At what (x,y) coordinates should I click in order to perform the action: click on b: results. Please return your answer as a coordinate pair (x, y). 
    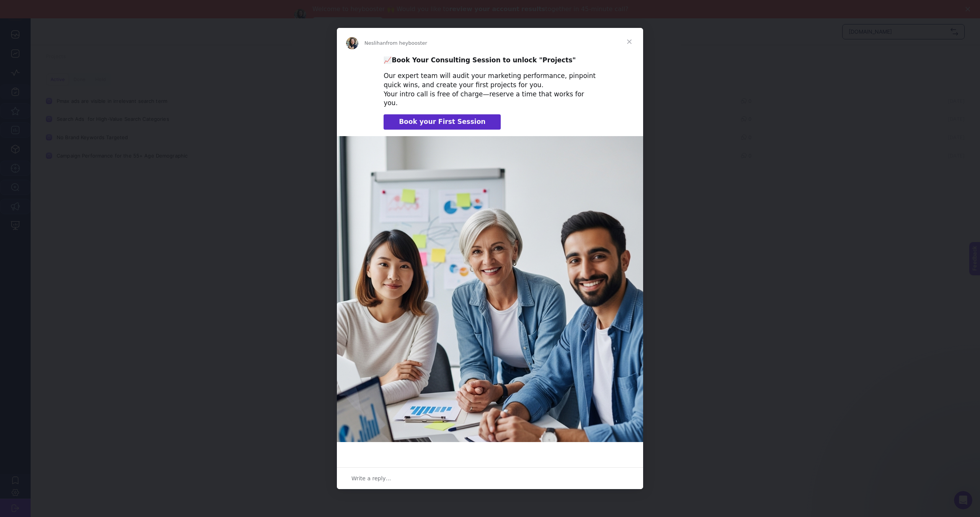
    Looking at the image, I should click on (533, 9).